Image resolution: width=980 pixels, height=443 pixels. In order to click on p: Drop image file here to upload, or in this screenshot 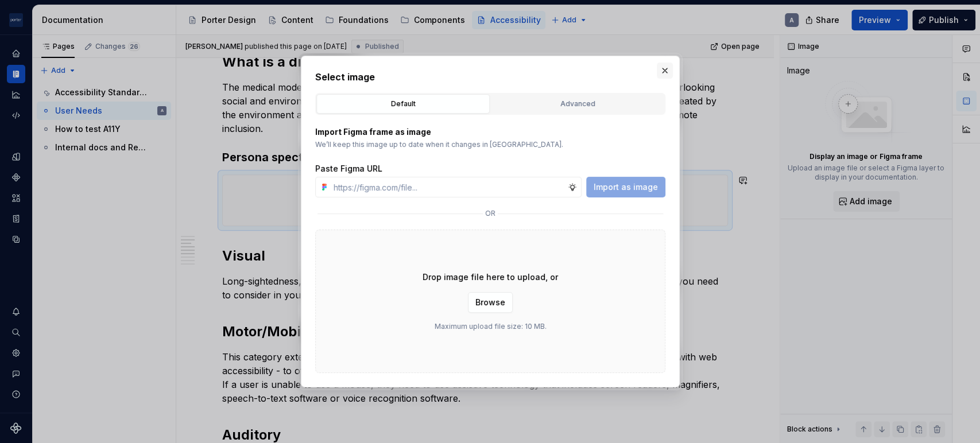, I will do `click(490, 277)`.